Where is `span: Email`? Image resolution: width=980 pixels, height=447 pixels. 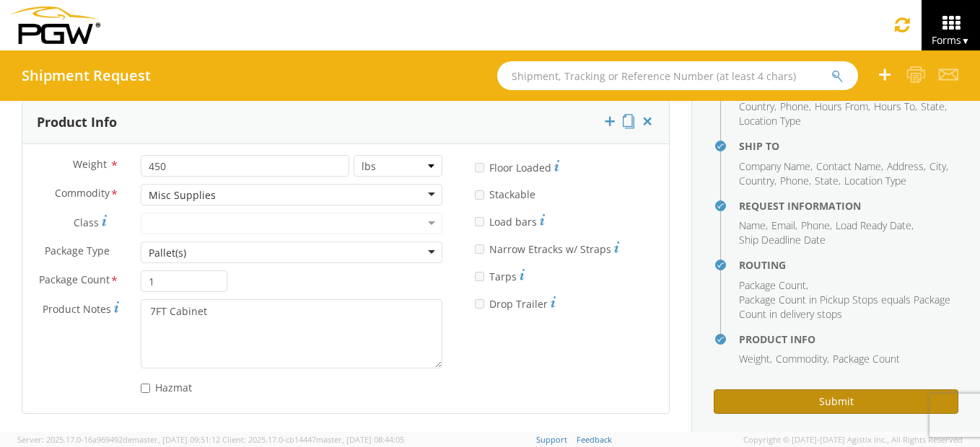
span: Email is located at coordinates (783, 225).